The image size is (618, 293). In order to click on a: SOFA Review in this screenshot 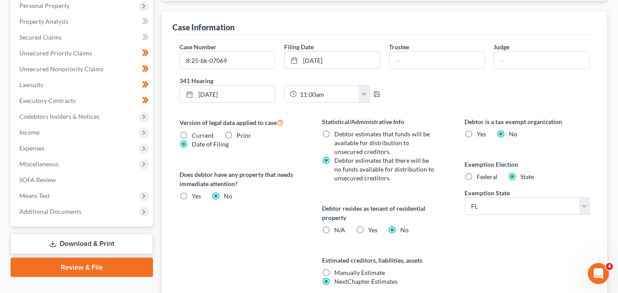, I will do `click(83, 180)`.